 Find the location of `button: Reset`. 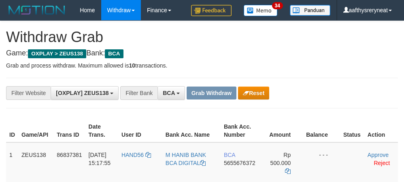

button: Reset is located at coordinates (253, 93).